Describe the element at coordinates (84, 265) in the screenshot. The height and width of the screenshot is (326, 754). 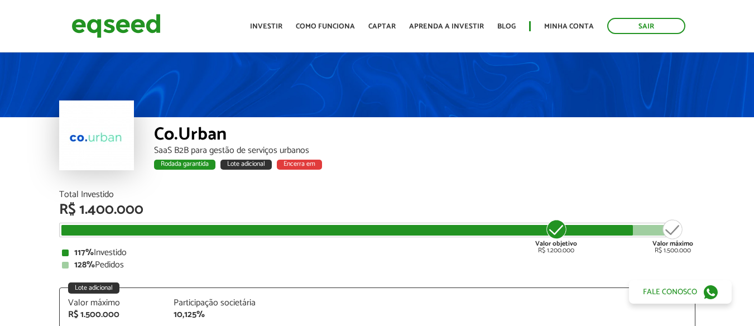
I see `strong: 128%` at that location.